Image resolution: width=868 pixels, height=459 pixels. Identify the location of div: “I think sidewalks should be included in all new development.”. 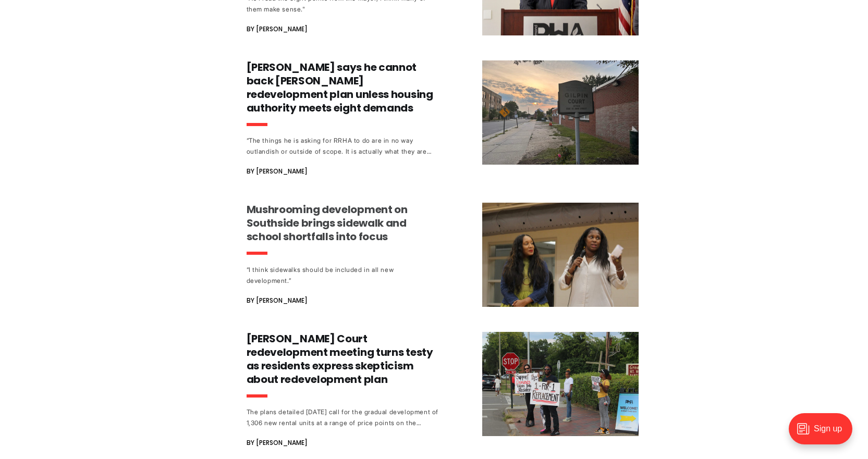
(343, 276).